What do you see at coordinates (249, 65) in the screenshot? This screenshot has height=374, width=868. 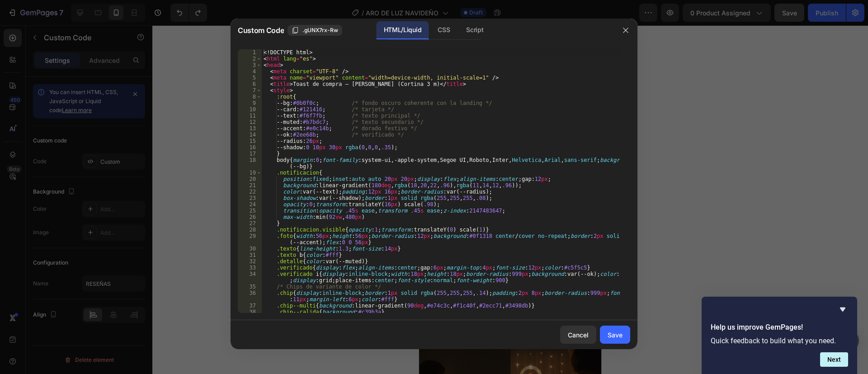 I see `div: 3` at bounding box center [249, 65].